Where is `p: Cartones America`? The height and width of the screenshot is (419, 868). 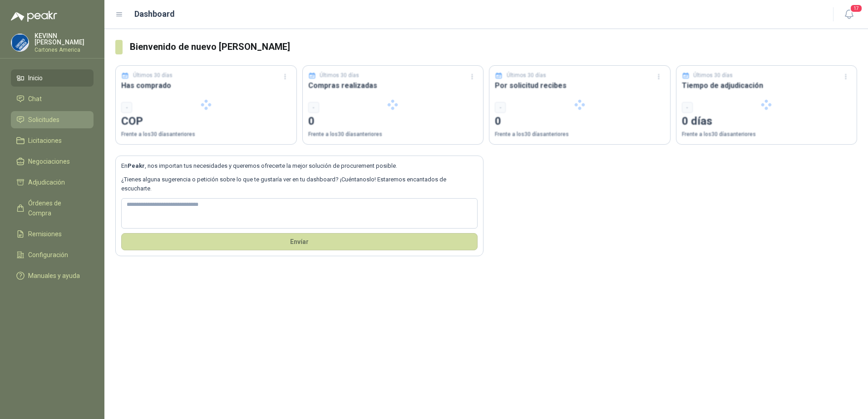 p: Cartones America is located at coordinates (64, 50).